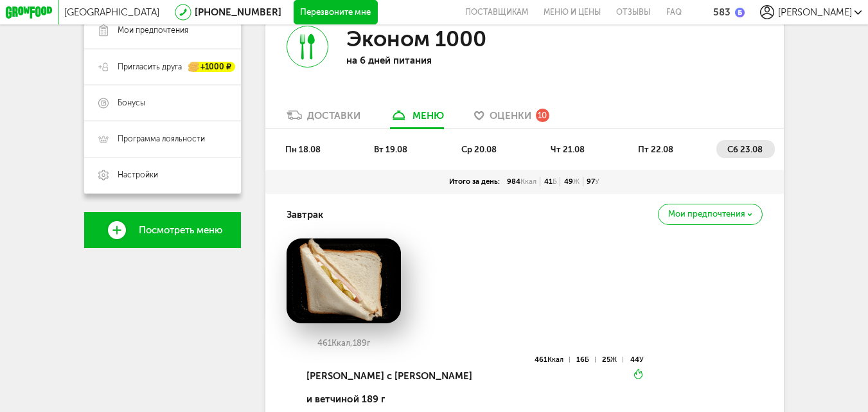 This screenshot has height=412, width=868. What do you see at coordinates (181, 231) in the screenshot?
I see `span: Посмотреть меню` at bounding box center [181, 231].